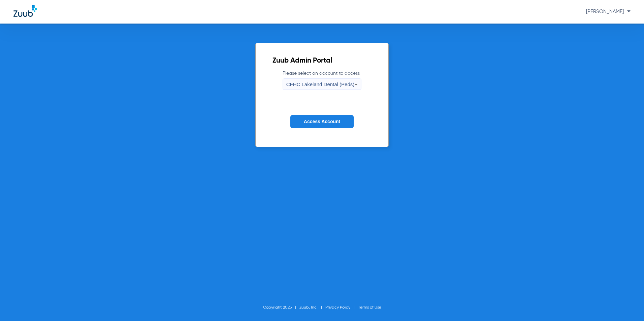  Describe the element at coordinates (370, 308) in the screenshot. I see `a: Terms of Use` at that location.